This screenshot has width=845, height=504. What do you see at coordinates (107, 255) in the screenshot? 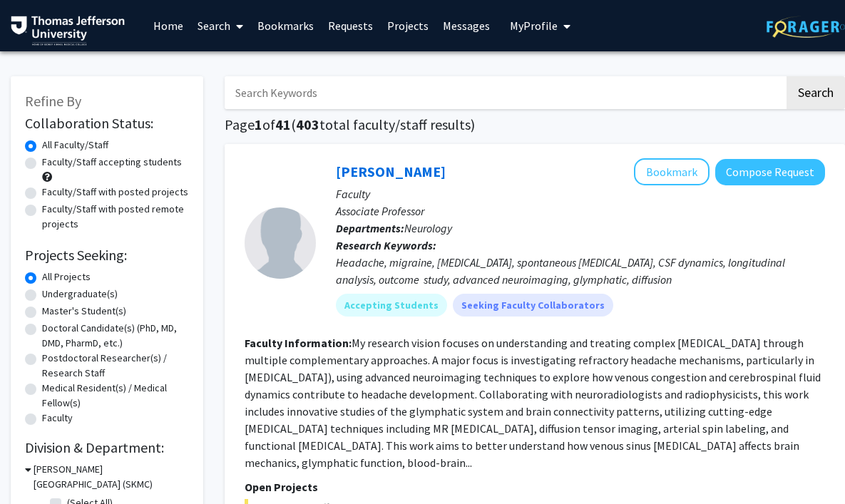
I see `h2: Projects Seeking:` at bounding box center [107, 255].